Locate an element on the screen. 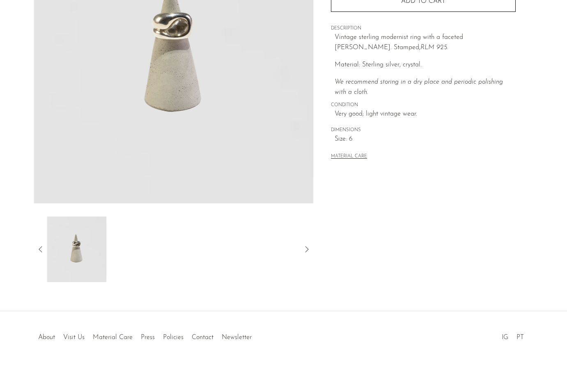 The height and width of the screenshot is (392, 567). a: IG is located at coordinates (505, 338).